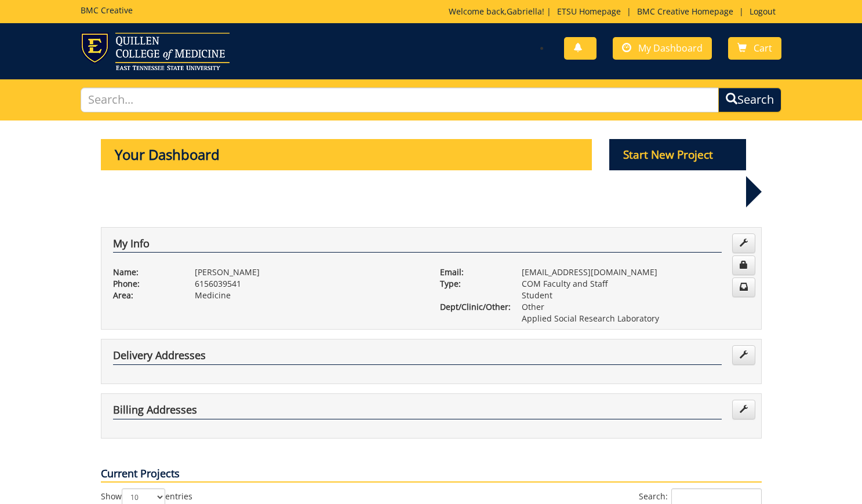 The image size is (862, 504). Describe the element at coordinates (417, 412) in the screenshot. I see `h4: Billing Addresses` at that location.